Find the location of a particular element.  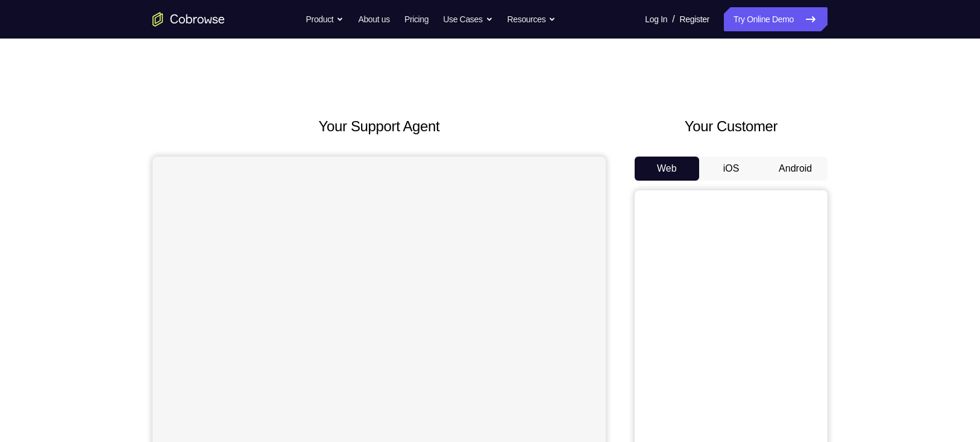

button: Use Cases is located at coordinates (467, 19).